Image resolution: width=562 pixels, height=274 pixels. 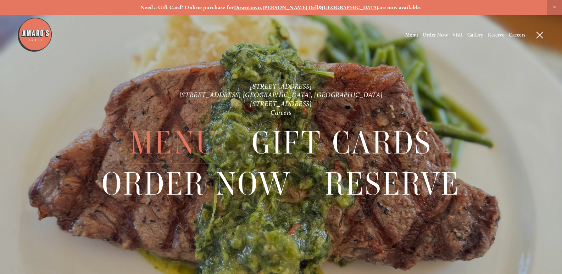 I want to click on span: Gift Cards, so click(x=342, y=143).